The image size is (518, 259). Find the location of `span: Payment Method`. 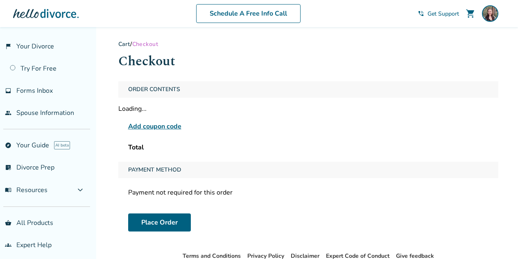

span: Payment Method is located at coordinates (155, 170).